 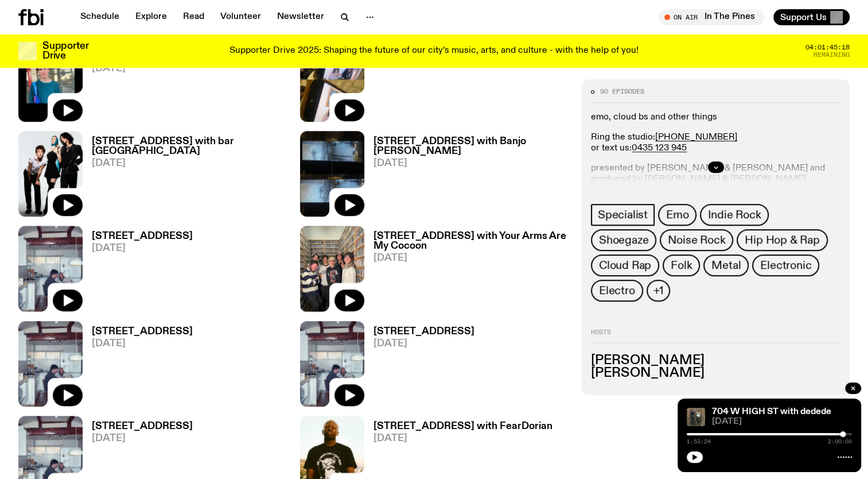 I want to click on a: Noise Rock, so click(x=696, y=240).